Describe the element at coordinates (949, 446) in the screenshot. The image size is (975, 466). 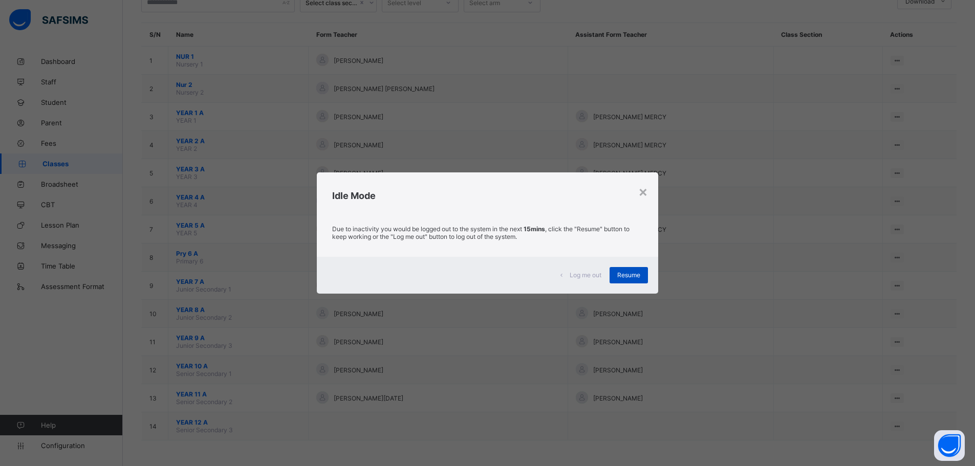
I see `button: Open asap` at that location.